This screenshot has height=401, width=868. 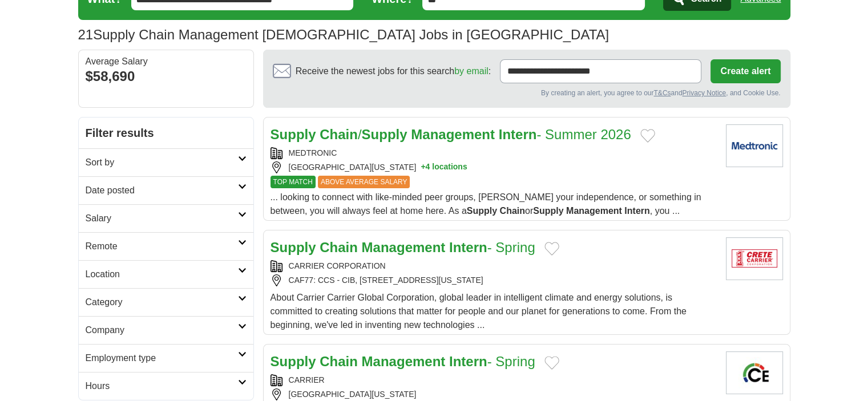 I want to click on h2: Employment type, so click(x=162, y=358).